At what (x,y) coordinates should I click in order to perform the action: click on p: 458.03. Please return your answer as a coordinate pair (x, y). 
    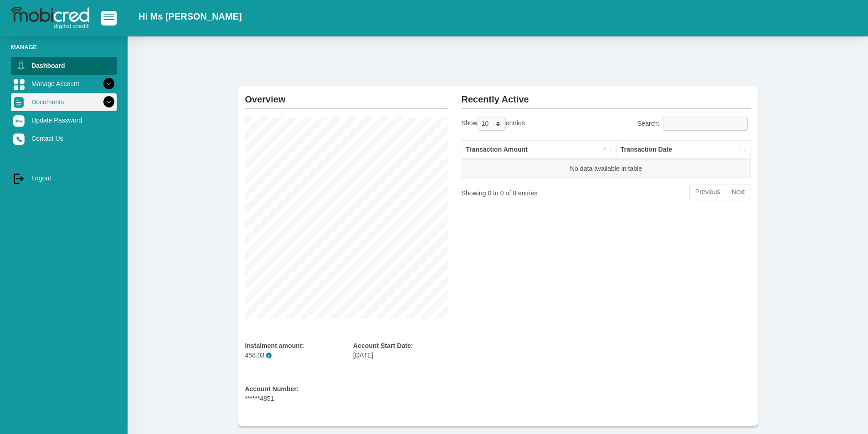
    Looking at the image, I should click on (293, 355).